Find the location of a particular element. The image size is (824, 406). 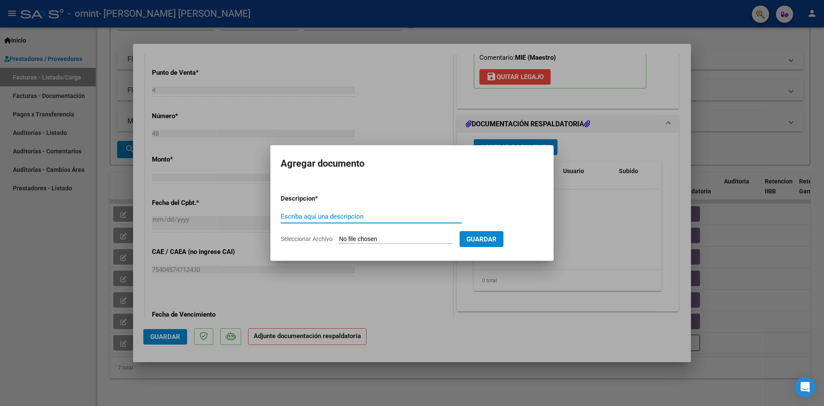

h2: Agregar documento is located at coordinates (412, 164).